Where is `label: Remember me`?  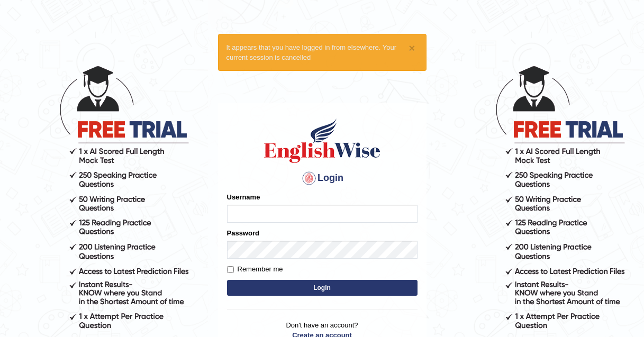
label: Remember me is located at coordinates (255, 270).